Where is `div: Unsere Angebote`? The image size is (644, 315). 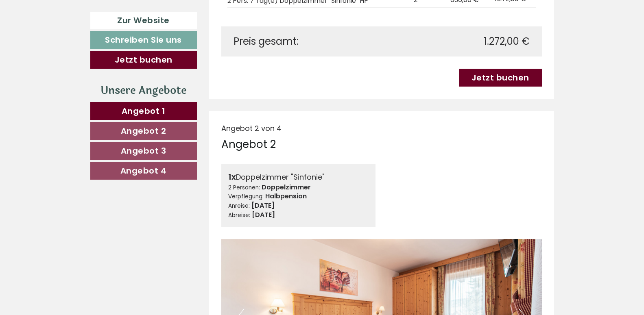
div: Unsere Angebote is located at coordinates (144, 90).